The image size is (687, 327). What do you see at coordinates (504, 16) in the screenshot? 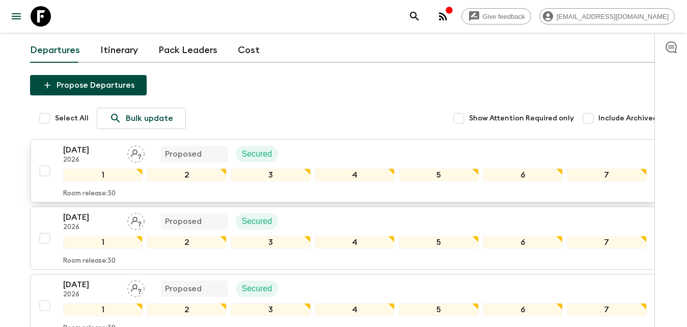
I see `span: Give feedback` at bounding box center [504, 16].